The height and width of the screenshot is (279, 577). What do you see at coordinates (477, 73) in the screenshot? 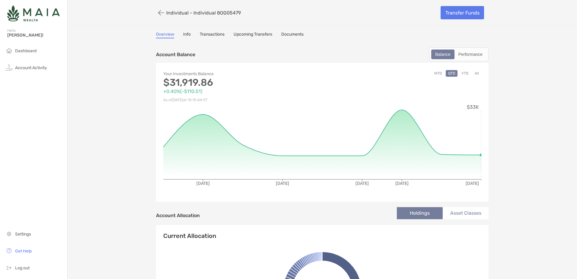
I see `button: All` at bounding box center [477, 73].